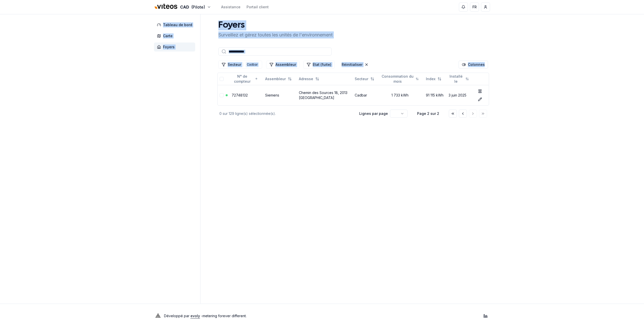  Describe the element at coordinates (463, 114) in the screenshot. I see `button: Aller à la page précédente` at that location.